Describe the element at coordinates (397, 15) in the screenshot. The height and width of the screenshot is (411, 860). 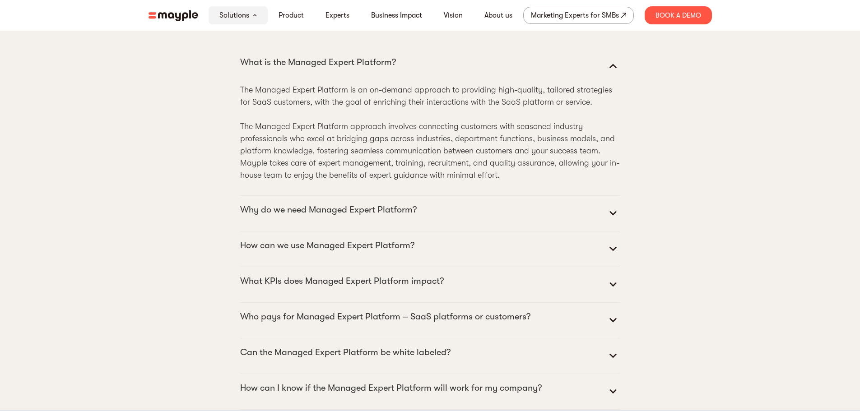
I see `a: Business Impact` at that location.